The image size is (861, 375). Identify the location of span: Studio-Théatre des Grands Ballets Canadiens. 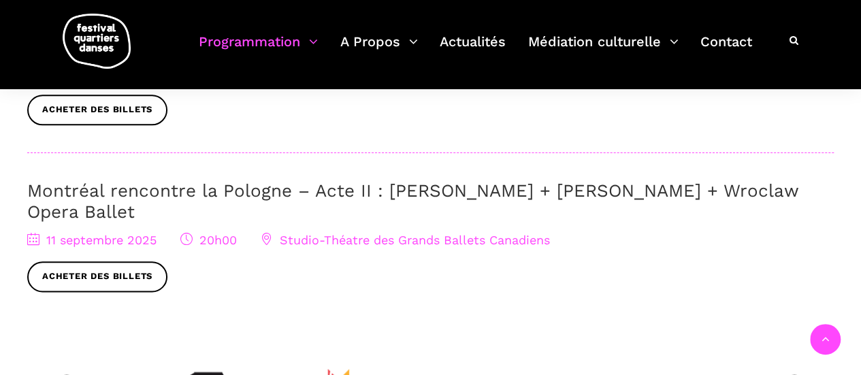
(405, 239).